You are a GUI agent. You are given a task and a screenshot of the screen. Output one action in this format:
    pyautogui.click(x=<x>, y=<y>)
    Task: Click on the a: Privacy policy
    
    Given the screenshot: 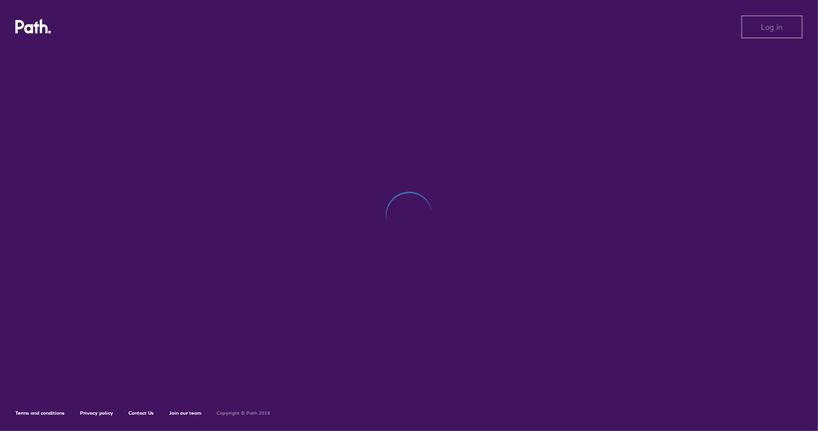 What is the action you would take?
    pyautogui.click(x=96, y=412)
    